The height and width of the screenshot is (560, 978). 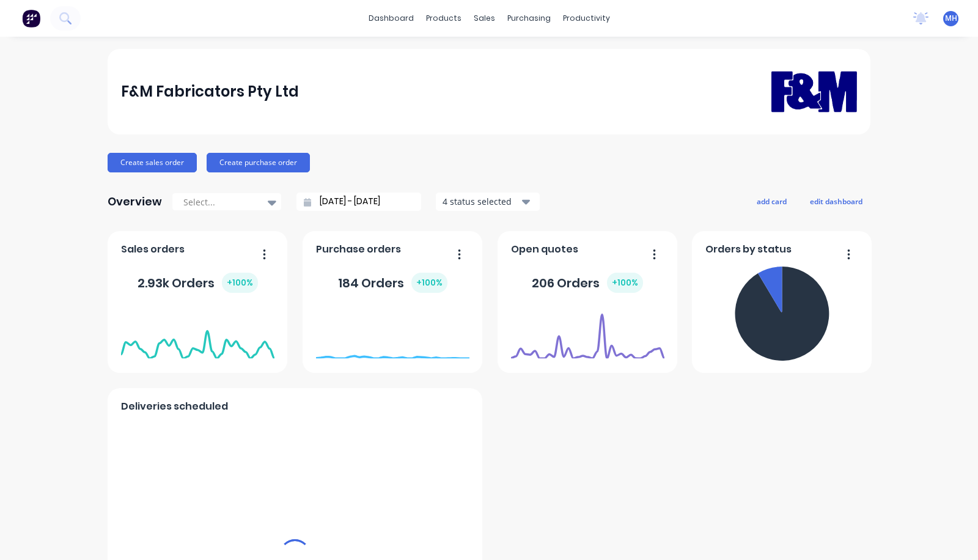 What do you see at coordinates (258, 163) in the screenshot?
I see `button: Create purchase order` at bounding box center [258, 163].